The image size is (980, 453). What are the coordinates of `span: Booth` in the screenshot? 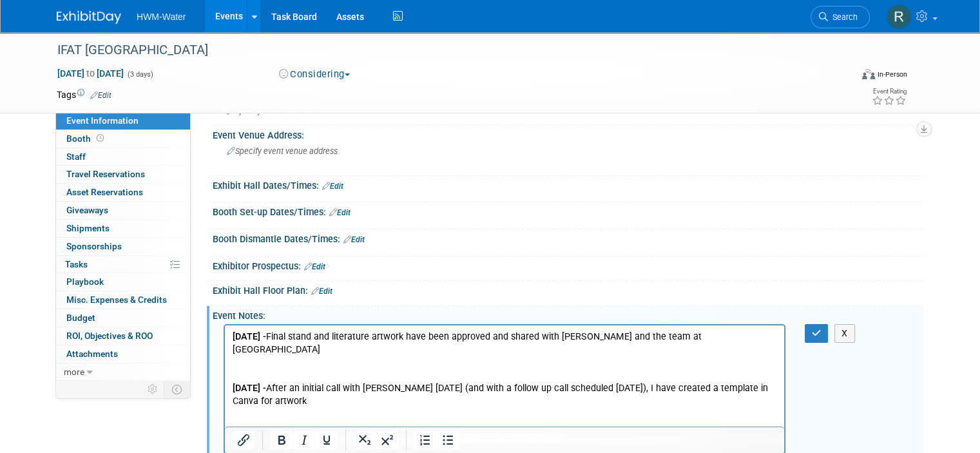 It's located at (87, 139).